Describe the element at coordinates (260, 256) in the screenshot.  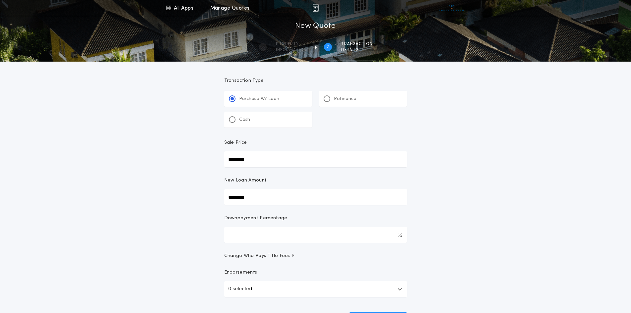
I see `span: Change Who Pays Title Fees` at that location.